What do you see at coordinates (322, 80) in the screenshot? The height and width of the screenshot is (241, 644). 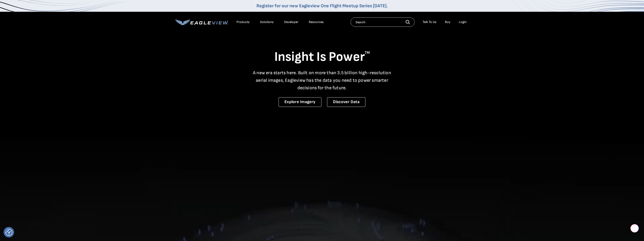 I see `p: A new era starts here. Built on more than 3.5 billion high-resolution aerial images, Eagleview ha...` at bounding box center [322, 80].